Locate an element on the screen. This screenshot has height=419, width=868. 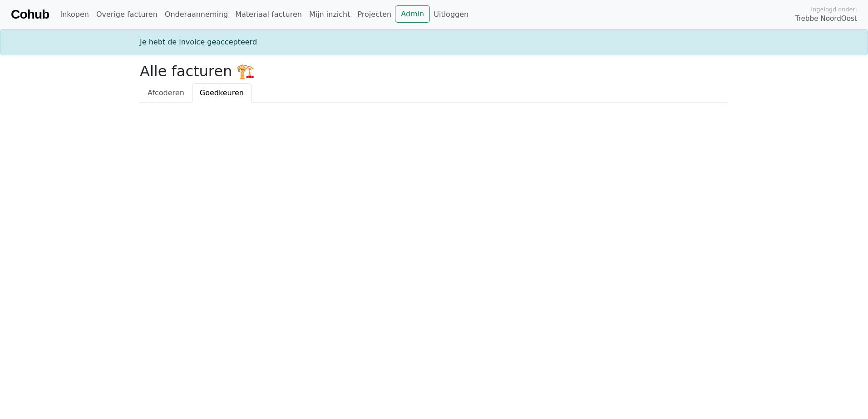
a: Onderaanneming is located at coordinates (196, 15).